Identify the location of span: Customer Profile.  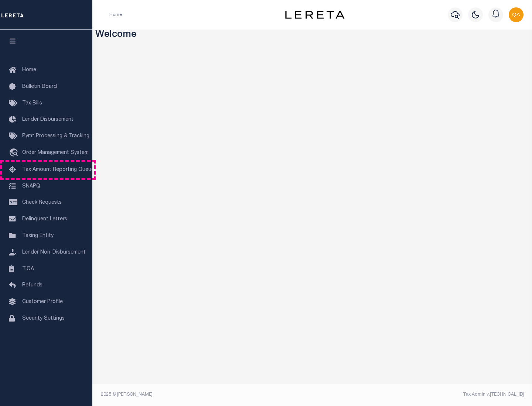
(43, 302).